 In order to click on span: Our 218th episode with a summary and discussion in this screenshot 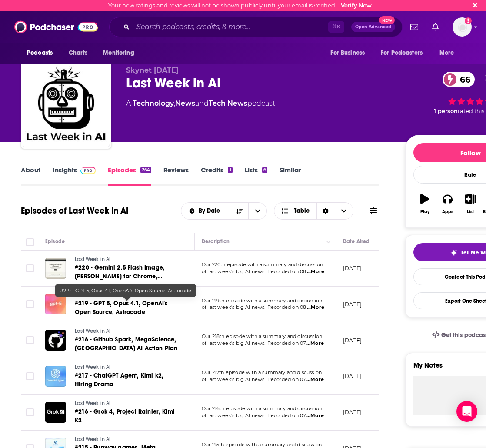, I will do `click(262, 336)`.